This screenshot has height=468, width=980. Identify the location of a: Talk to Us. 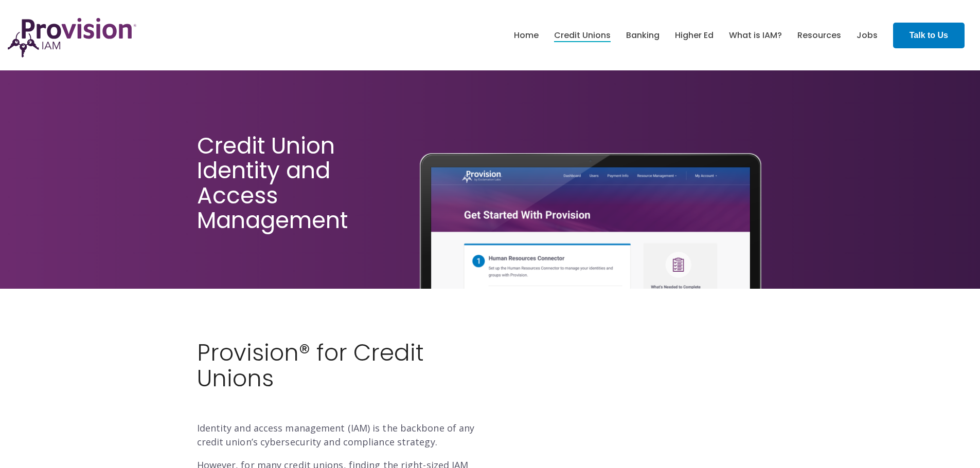
(929, 36).